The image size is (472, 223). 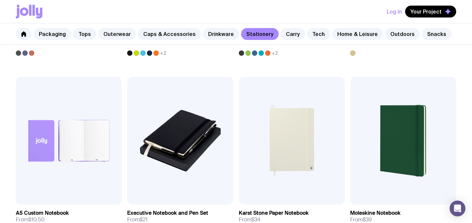 I want to click on a: Tops, so click(x=85, y=34).